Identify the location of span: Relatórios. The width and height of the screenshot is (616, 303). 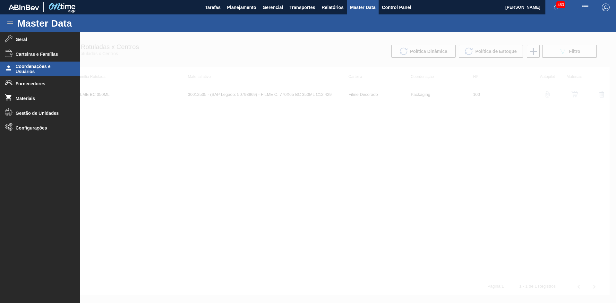
(333, 7).